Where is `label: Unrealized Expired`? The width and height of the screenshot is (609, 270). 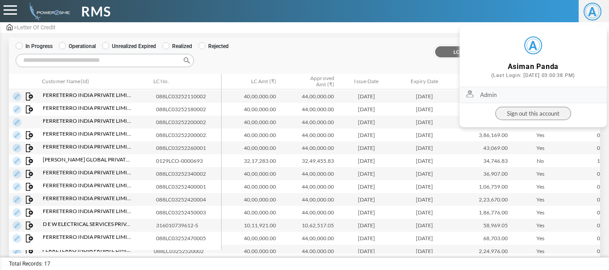 label: Unrealized Expired is located at coordinates (129, 46).